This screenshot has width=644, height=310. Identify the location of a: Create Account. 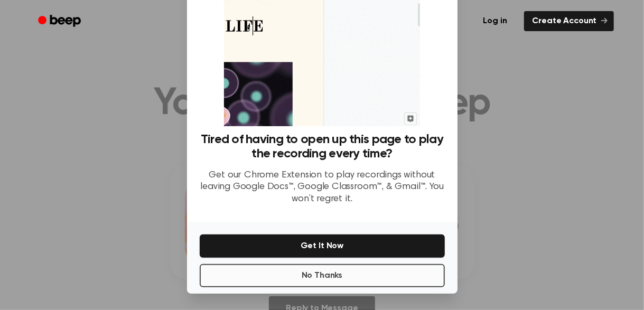
(569, 21).